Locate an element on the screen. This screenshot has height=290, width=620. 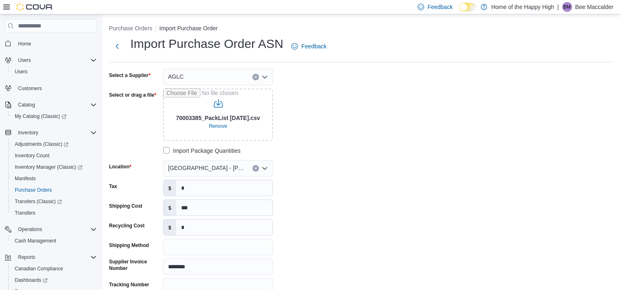
button: Transfers is located at coordinates (54, 213).